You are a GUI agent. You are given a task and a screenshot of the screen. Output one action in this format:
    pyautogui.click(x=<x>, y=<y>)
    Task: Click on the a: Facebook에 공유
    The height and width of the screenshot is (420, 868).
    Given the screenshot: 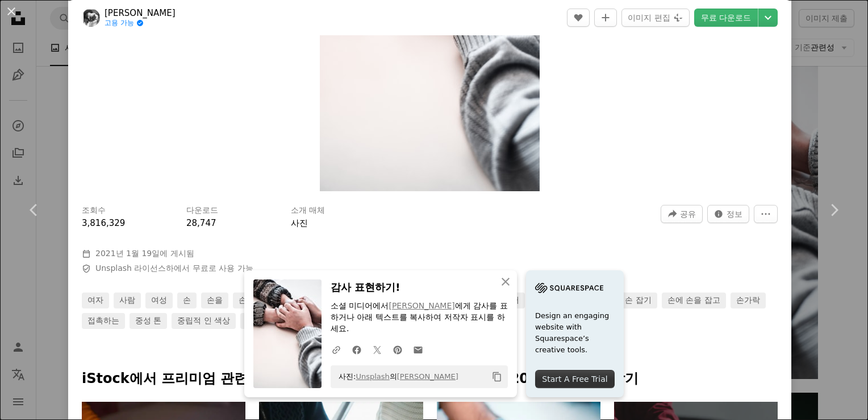 What is the action you would take?
    pyautogui.click(x=357, y=349)
    